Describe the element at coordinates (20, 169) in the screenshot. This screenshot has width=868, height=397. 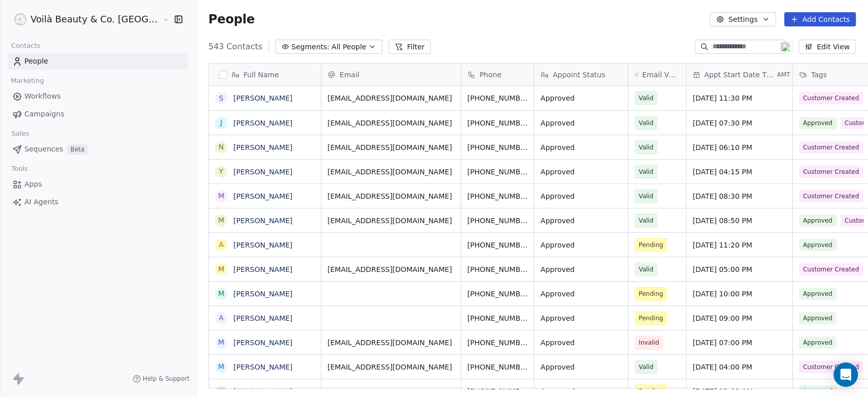
I see `span: Tools` at that location.